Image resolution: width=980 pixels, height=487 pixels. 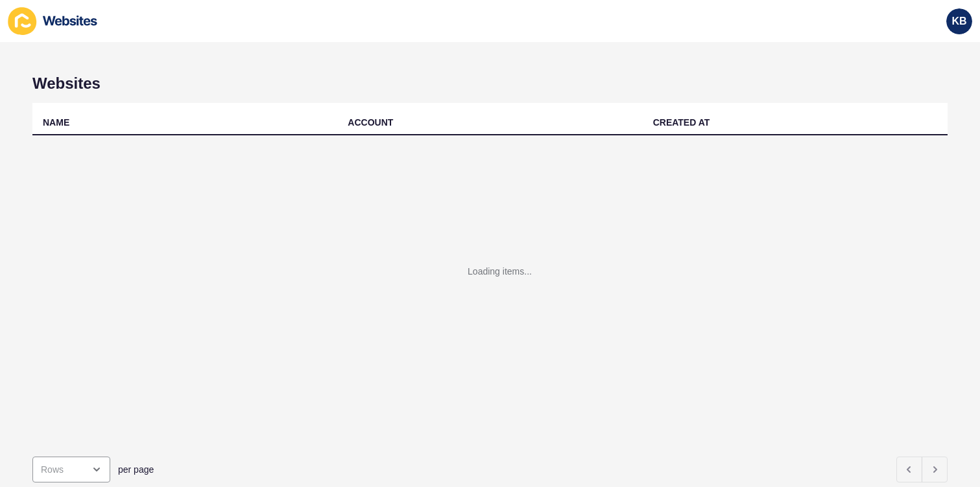 I want to click on span: per page, so click(x=136, y=470).